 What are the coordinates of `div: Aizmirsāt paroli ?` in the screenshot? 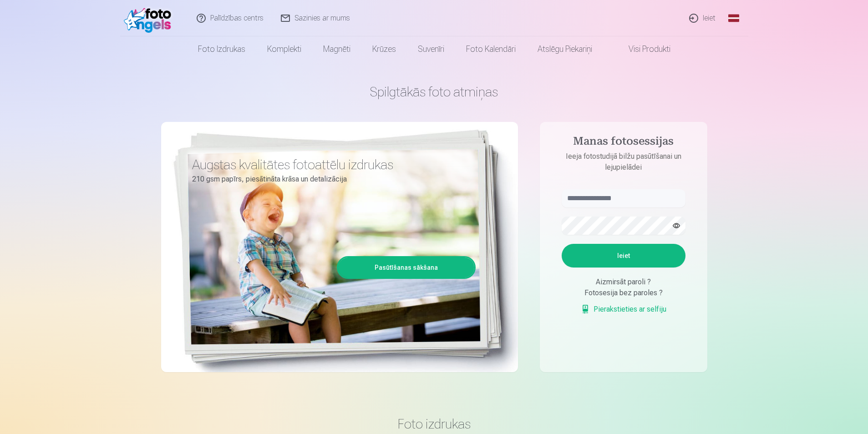 It's located at (624, 282).